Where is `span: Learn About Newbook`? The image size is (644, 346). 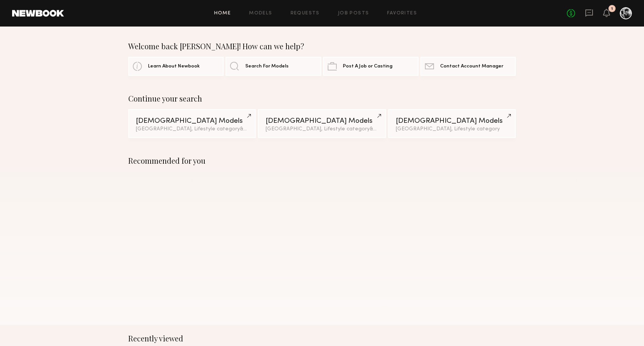 span: Learn About Newbook is located at coordinates (174, 66).